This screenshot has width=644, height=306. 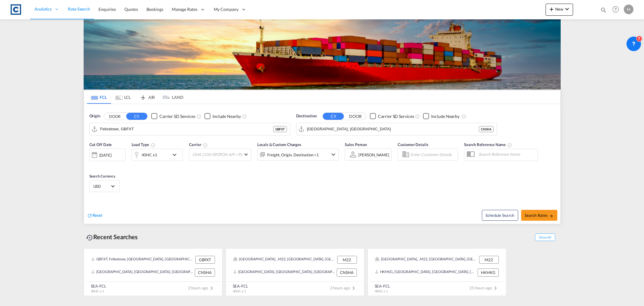 I want to click on input: Enter Customer Details, so click(x=433, y=155).